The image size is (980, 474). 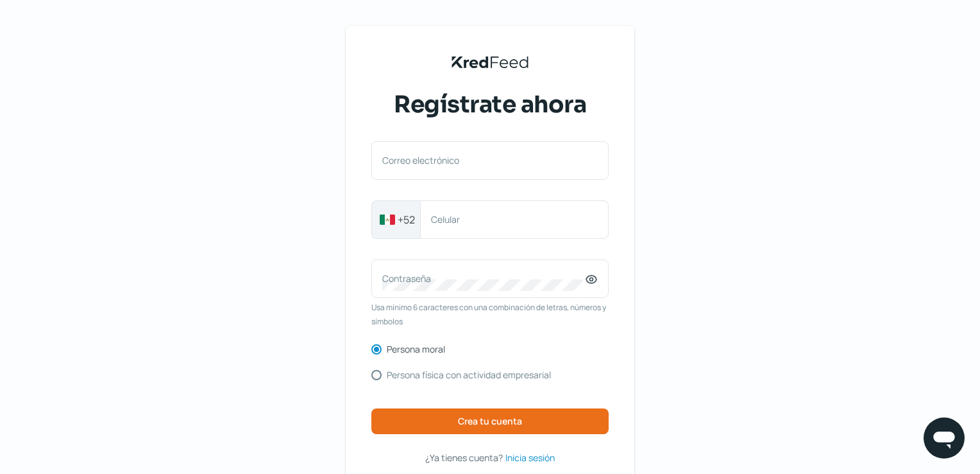 What do you see at coordinates (490, 104) in the screenshot?
I see `span: Regístrate ahora` at bounding box center [490, 104].